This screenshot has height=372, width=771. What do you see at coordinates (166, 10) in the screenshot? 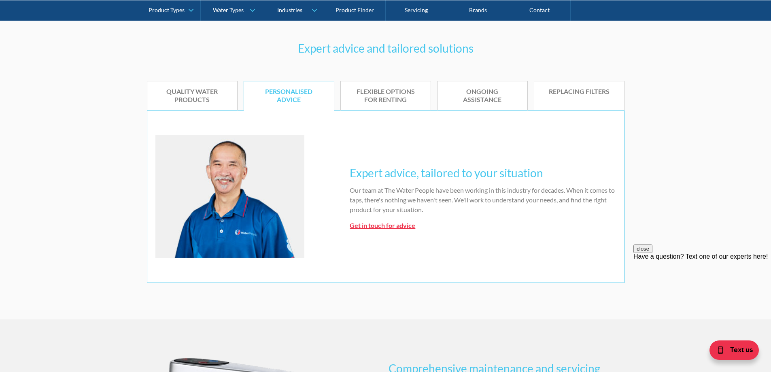
I see `div: Product Types` at bounding box center [166, 10].